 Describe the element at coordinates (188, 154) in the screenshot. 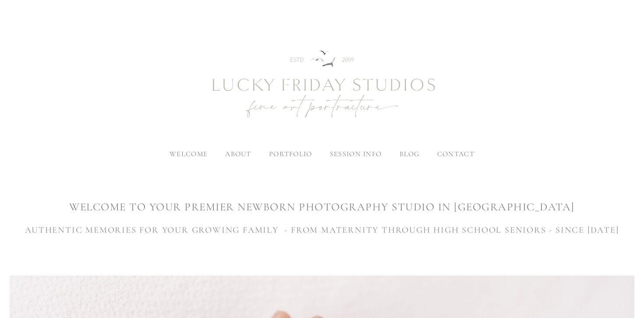

I see `a: welcome` at that location.